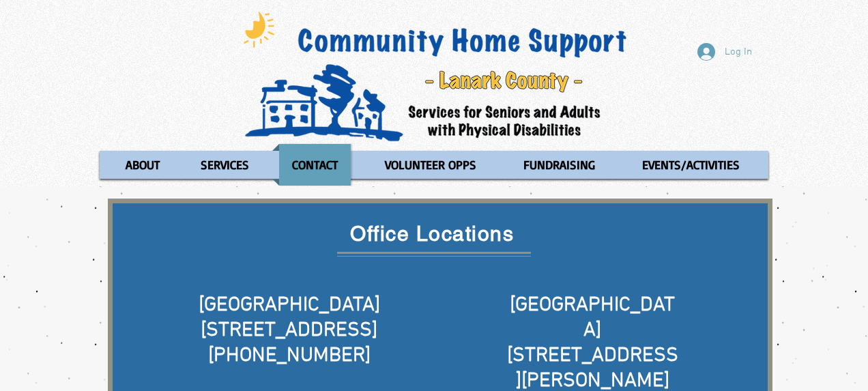  Describe the element at coordinates (315, 164) in the screenshot. I see `p: CONTACT` at that location.